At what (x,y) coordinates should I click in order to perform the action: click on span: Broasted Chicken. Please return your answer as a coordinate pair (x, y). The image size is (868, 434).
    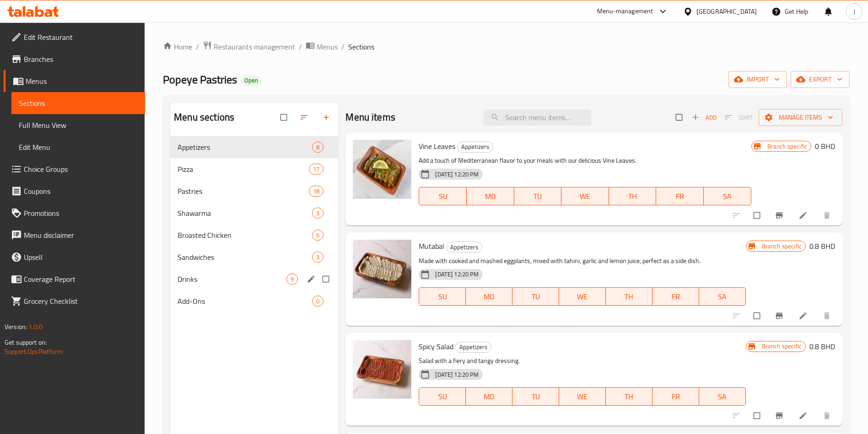
    Looking at the image, I should click on (245, 235).